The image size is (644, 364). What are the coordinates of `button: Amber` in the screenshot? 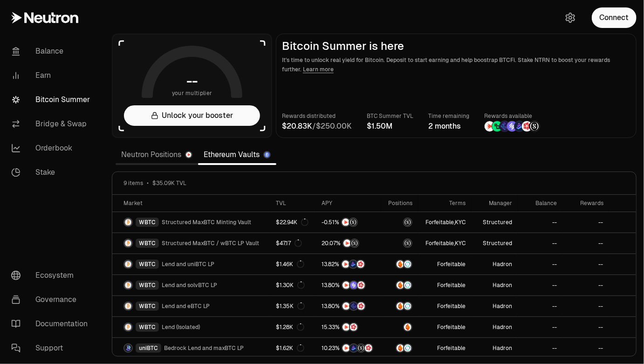 It's located at (399, 327).